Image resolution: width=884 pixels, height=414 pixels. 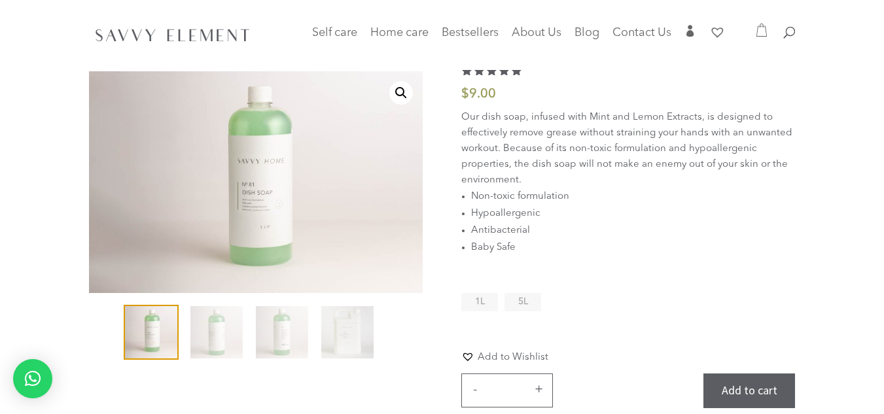 What do you see at coordinates (480, 302) in the screenshot?
I see `span: 1L` at bounding box center [480, 302].